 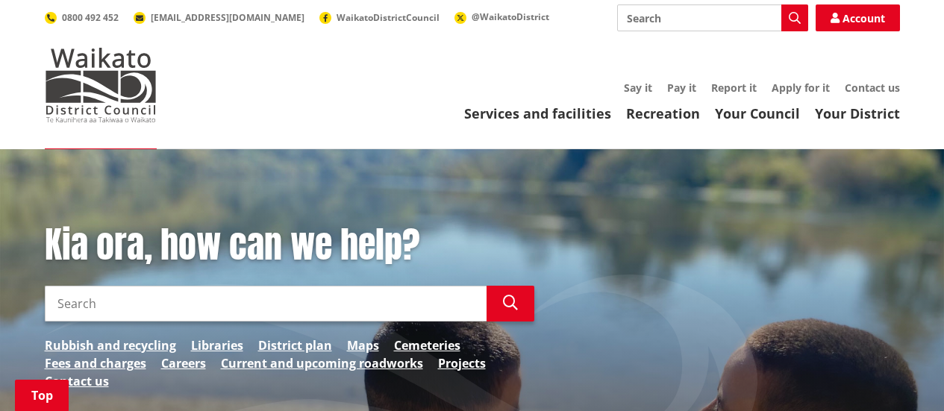 What do you see at coordinates (217, 345) in the screenshot?
I see `a: Libraries` at bounding box center [217, 345].